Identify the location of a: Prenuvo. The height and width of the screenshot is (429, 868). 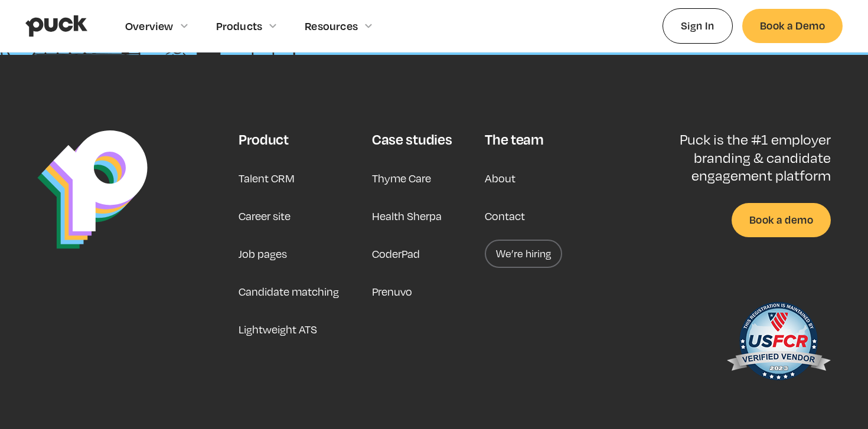
(392, 291).